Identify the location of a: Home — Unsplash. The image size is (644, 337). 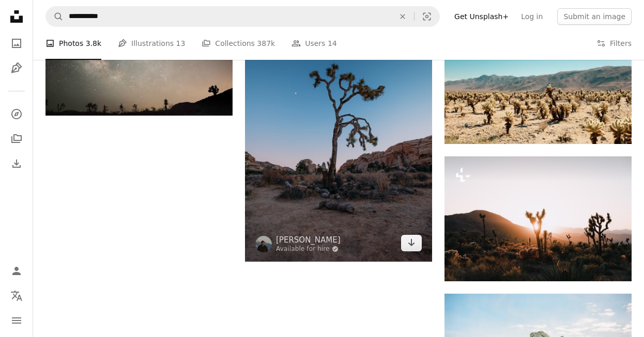
(17, 18).